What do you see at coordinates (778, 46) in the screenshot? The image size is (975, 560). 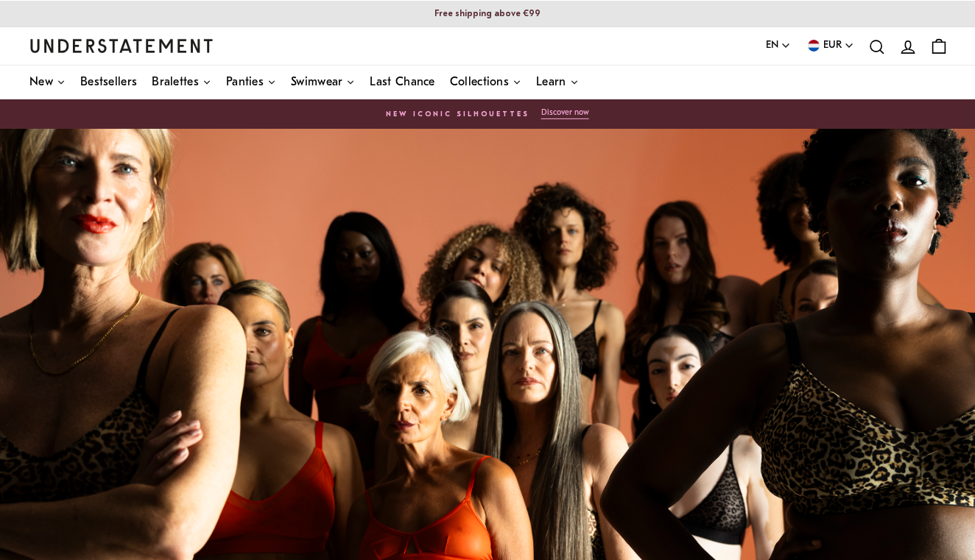 I see `button: EN` at bounding box center [778, 46].